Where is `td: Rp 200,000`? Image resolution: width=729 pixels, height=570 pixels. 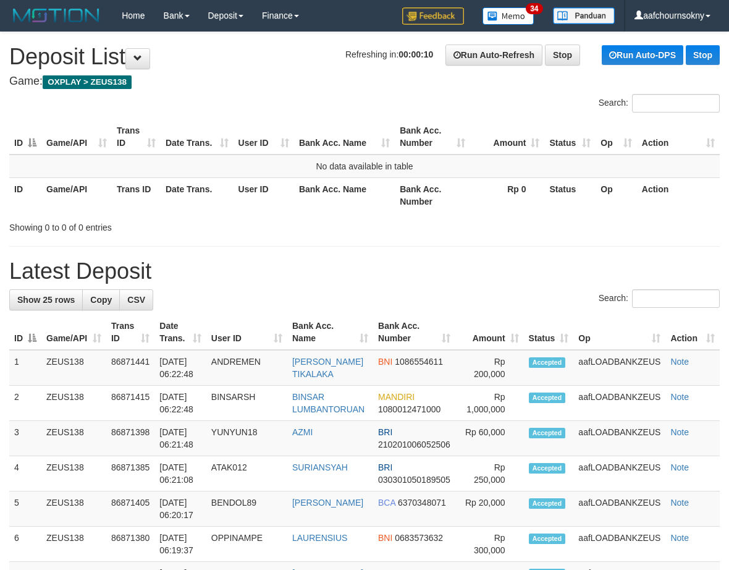 td: Rp 200,000 is located at coordinates (489, 368).